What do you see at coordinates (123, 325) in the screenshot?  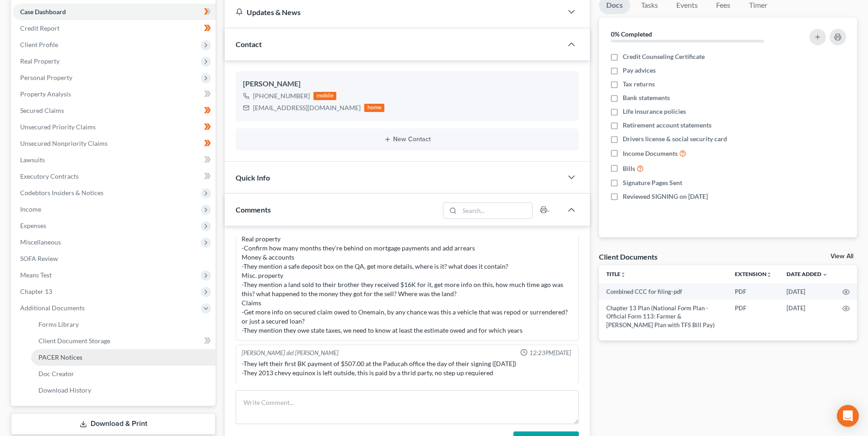 I see `a: Forms Library` at bounding box center [123, 325].